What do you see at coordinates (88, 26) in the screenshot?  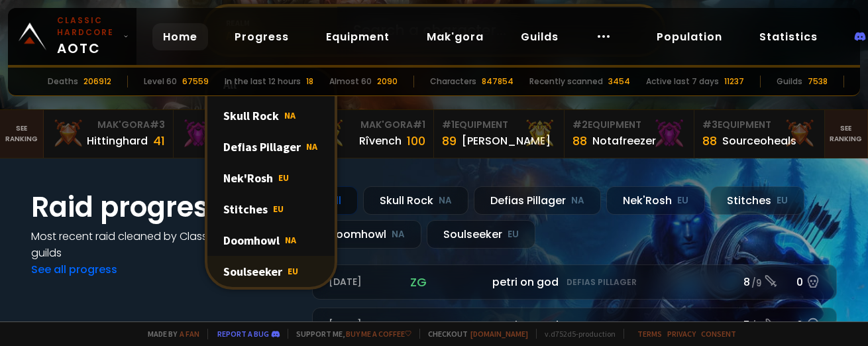 I see `small: Classic Hardcore` at bounding box center [88, 26].